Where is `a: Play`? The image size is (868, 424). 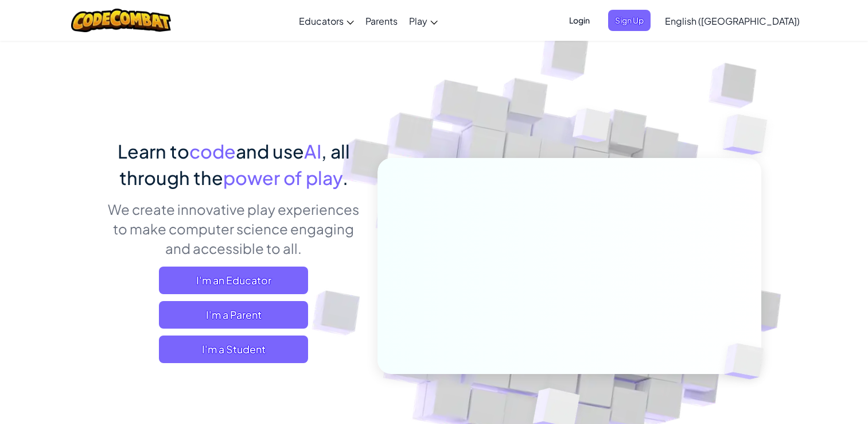
a: Play is located at coordinates (424, 21).